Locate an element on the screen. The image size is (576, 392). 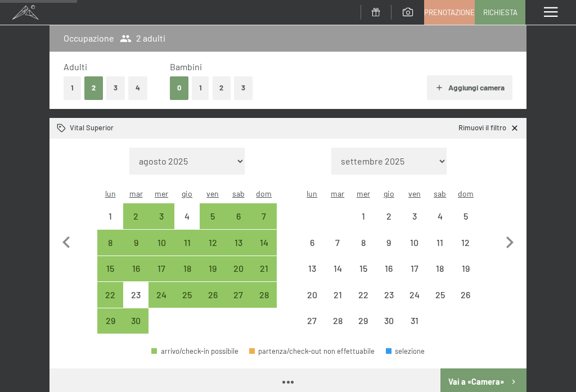
div: Sat Oct 04 2025 is located at coordinates (440, 216).